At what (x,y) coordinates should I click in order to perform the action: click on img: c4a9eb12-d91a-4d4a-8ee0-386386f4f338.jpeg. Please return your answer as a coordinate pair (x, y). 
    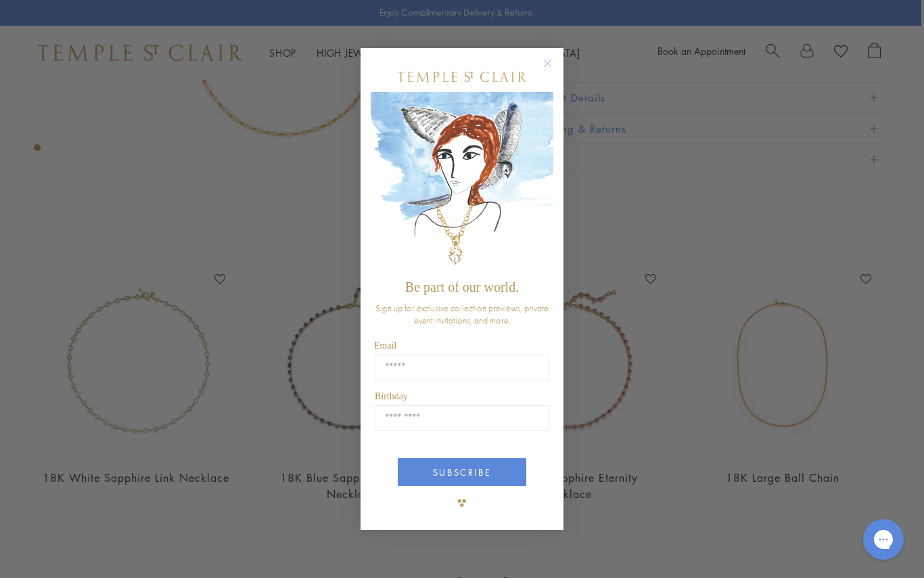
    Looking at the image, I should click on (462, 182).